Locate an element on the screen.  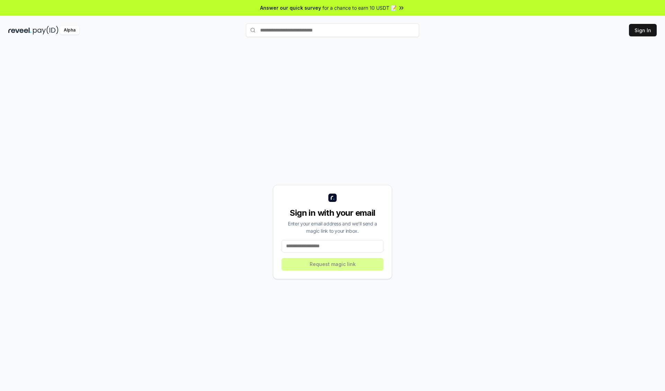
div: Sign in with your email is located at coordinates (333, 213).